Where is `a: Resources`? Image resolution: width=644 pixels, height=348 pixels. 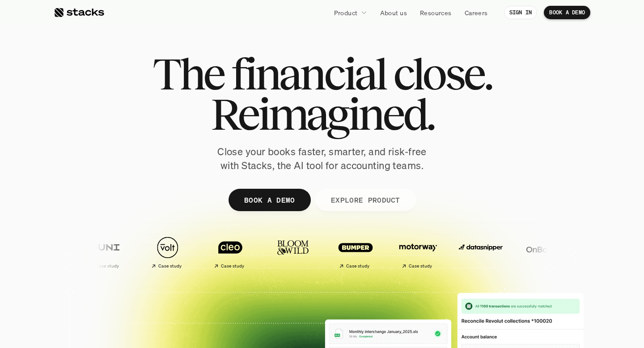
a: Resources is located at coordinates (435, 13).